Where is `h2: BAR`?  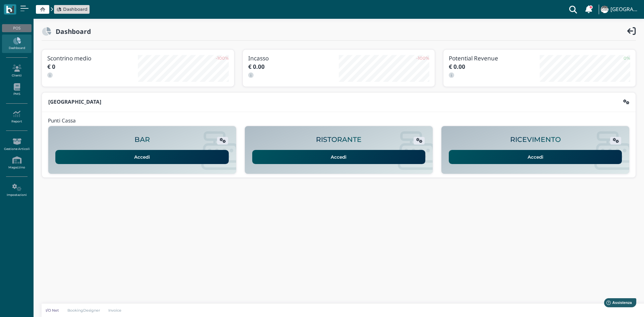
h2: BAR is located at coordinates (142, 140).